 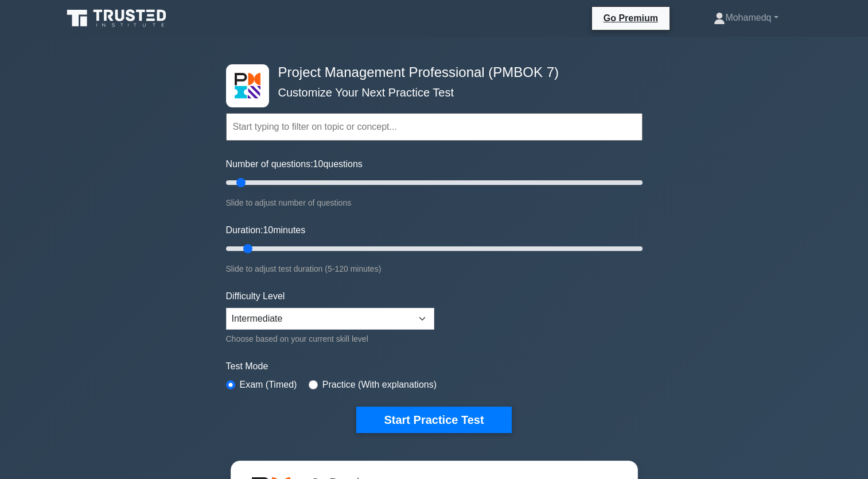 What do you see at coordinates (294, 164) in the screenshot?
I see `label: Number of questions: questions` at bounding box center [294, 164].